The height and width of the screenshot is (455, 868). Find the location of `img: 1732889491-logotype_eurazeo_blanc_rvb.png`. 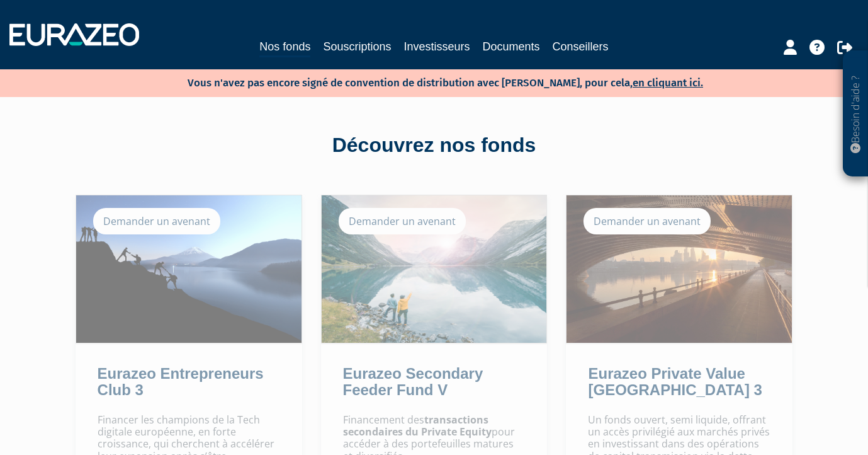

img: 1732889491-logotype_eurazeo_blanc_rvb.png is located at coordinates (75, 34).